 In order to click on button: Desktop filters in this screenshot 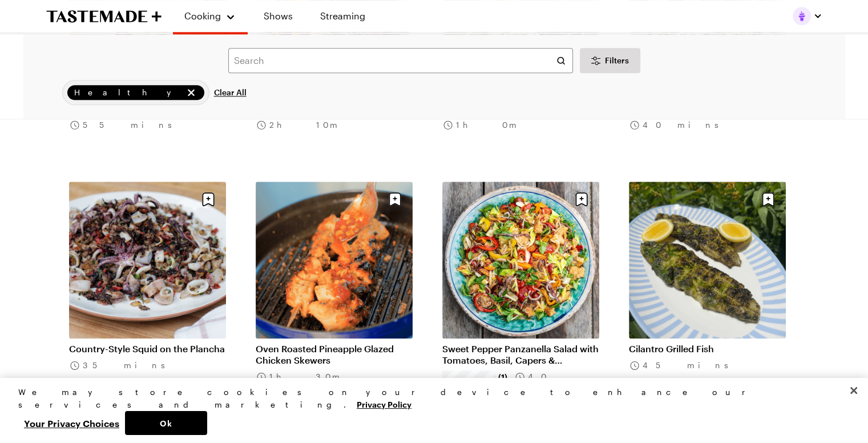, I will do `click(610, 60)`.